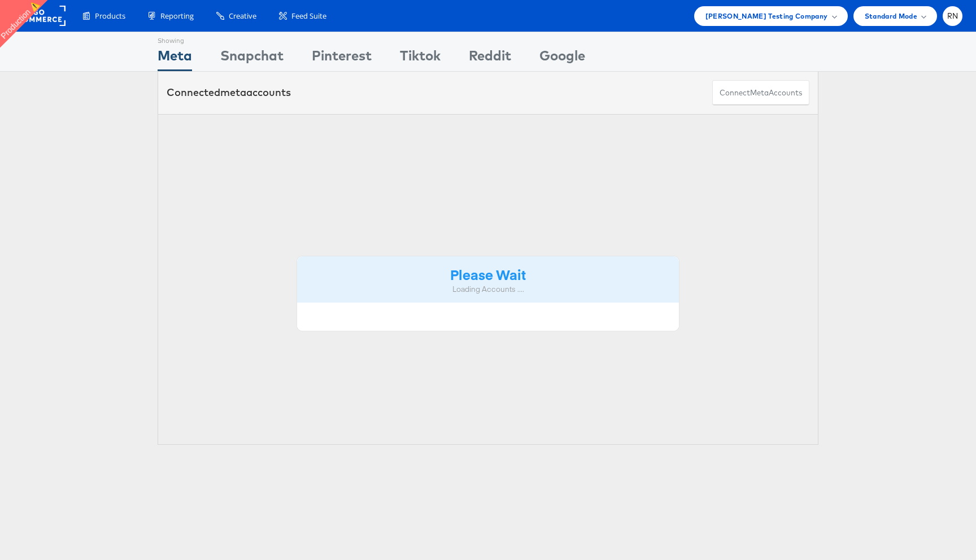  Describe the element at coordinates (228, 92) in the screenshot. I see `div: Connected accounts` at that location.